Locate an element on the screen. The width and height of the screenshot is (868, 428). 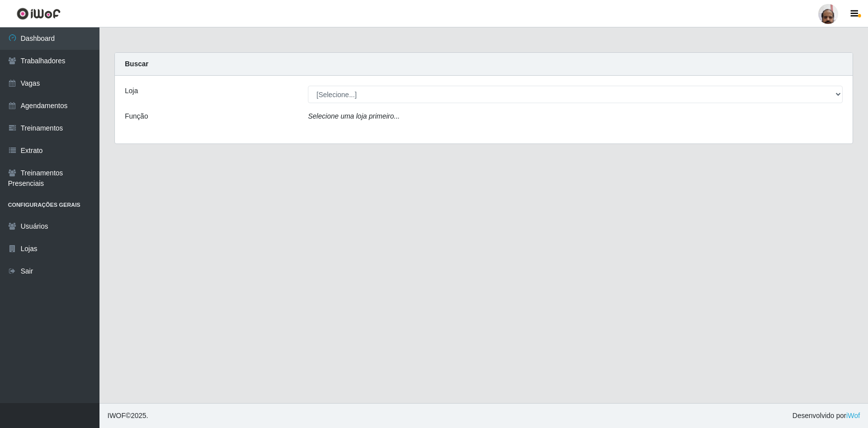
span: Desenvolvido por is located at coordinates (826, 416).